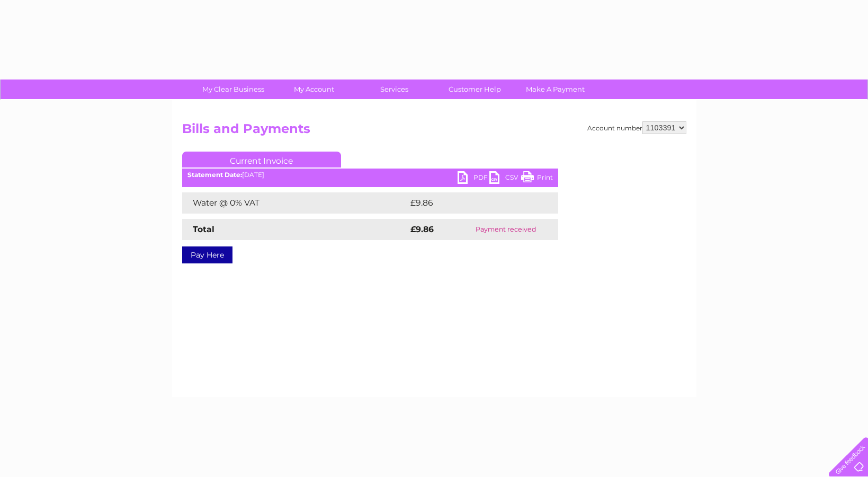 Image resolution: width=868 pixels, height=477 pixels. Describe the element at coordinates (555, 89) in the screenshot. I see `a: Make A Payment` at that location.